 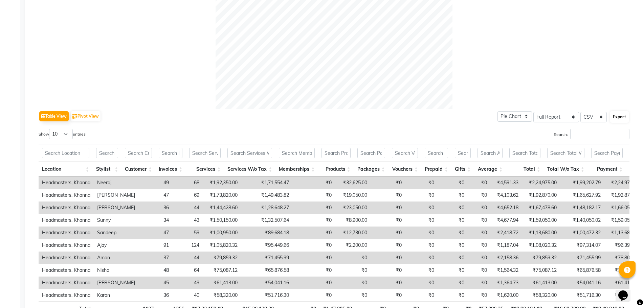 I want to click on input: Search Services W/o Tax, so click(x=250, y=153).